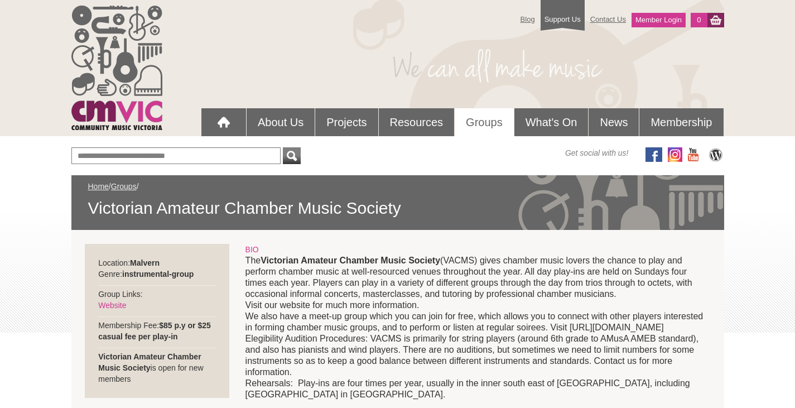 The image size is (795, 408). Describe the element at coordinates (614, 122) in the screenshot. I see `a: News` at that location.